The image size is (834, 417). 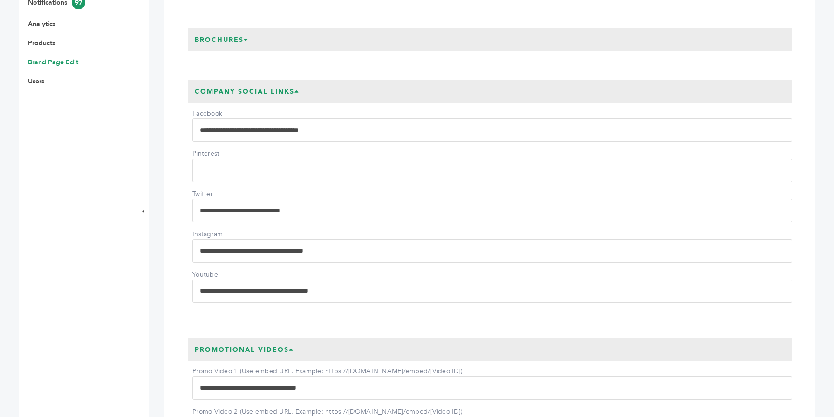 I want to click on h3: Company Social Links, so click(x=247, y=92).